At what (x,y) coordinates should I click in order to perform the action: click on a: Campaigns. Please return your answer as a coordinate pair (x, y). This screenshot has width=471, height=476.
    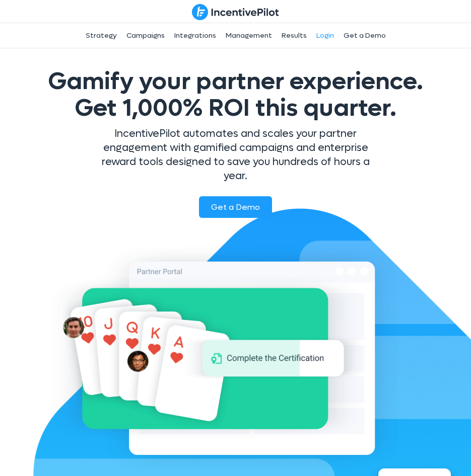
    Looking at the image, I should click on (145, 36).